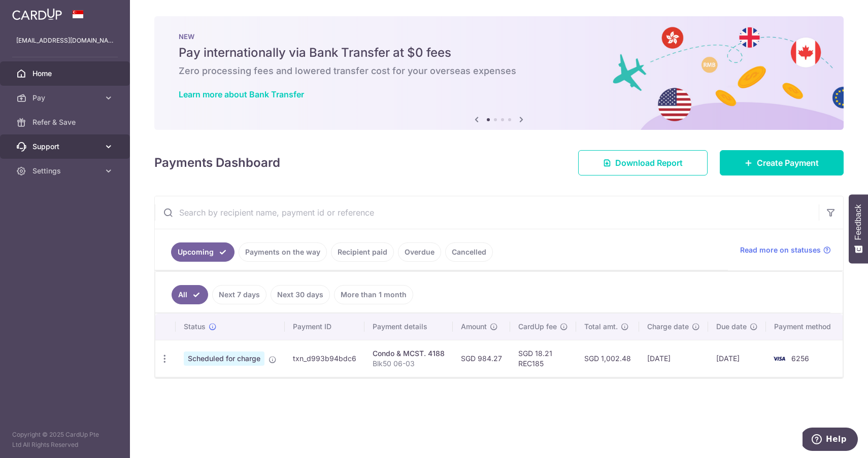  Describe the element at coordinates (374, 294) in the screenshot. I see `a: More than 1 month` at that location.